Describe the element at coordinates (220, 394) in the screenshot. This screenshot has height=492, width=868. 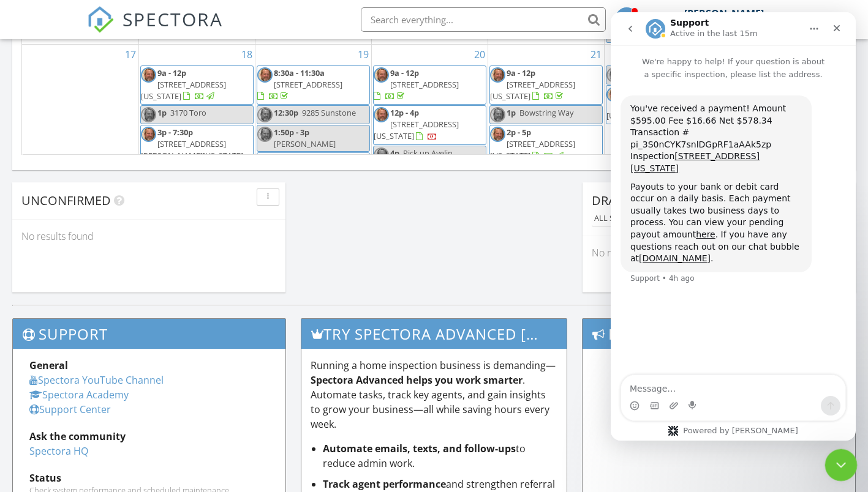
I see `button: Send a message…` at that location.